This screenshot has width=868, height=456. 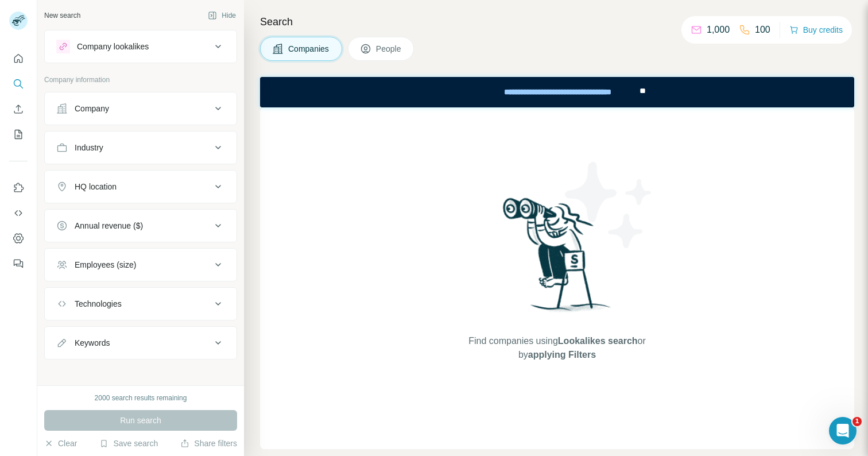 I want to click on img: Surfe Illustration - Woman searching with binoculars, so click(x=557, y=258).